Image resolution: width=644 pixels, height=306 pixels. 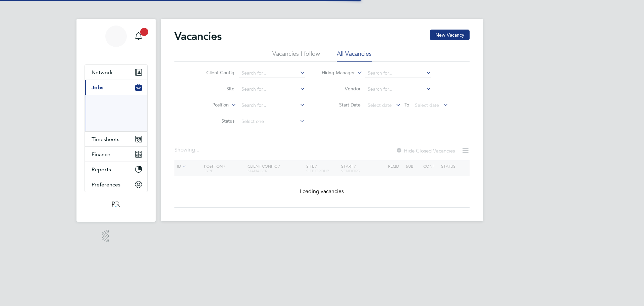 I want to click on a: Powered byEngage, so click(x=116, y=236).